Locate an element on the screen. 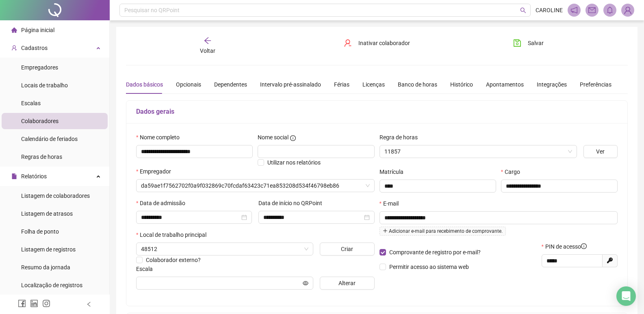 The height and width of the screenshot is (314, 644). span: 48512 is located at coordinates (225, 249).